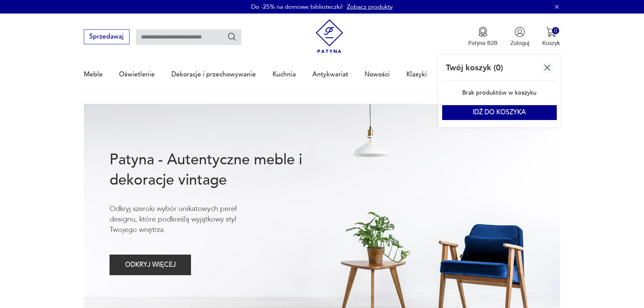 Image resolution: width=644 pixels, height=308 pixels. What do you see at coordinates (214, 75) in the screenshot?
I see `a: Dekoracje i przechowywanie` at bounding box center [214, 75].